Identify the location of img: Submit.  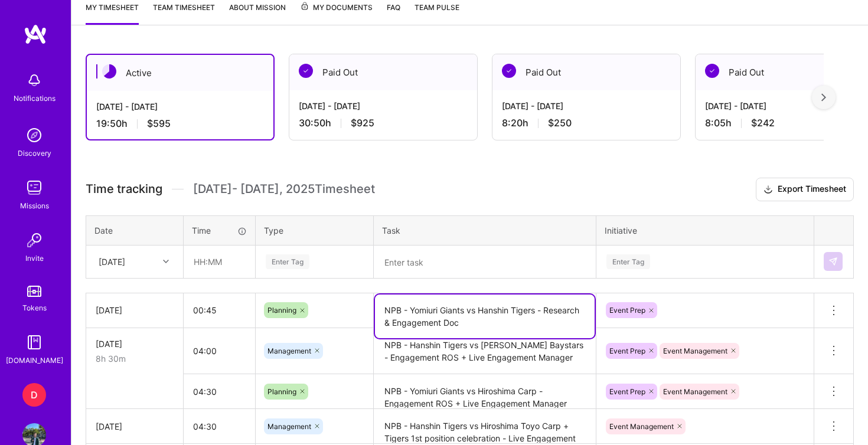
(833, 262).